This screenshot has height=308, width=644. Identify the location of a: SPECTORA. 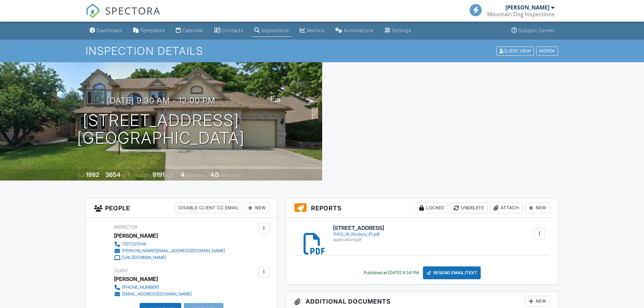
(123, 16).